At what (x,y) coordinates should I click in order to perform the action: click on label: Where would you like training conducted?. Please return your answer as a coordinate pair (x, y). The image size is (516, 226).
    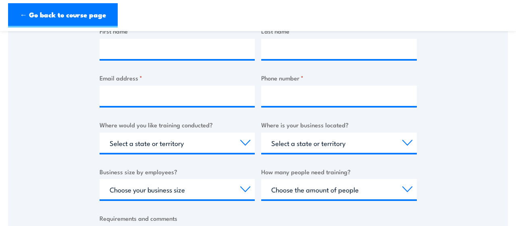
    Looking at the image, I should click on (177, 124).